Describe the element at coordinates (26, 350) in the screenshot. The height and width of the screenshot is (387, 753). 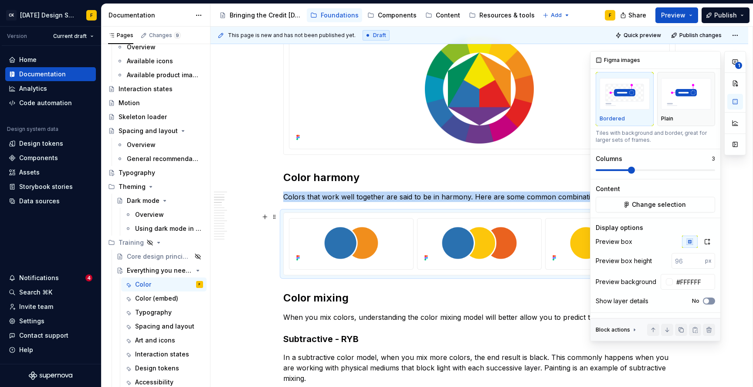
I see `div: Help` at that location.